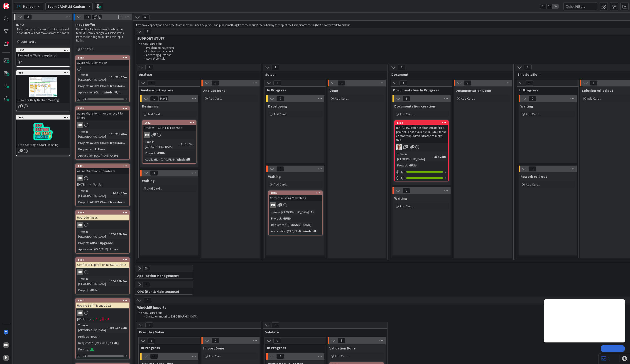  What do you see at coordinates (43, 136) in the screenshot?
I see `a: 946Stop Starting & Start Finishing` at bounding box center [43, 136].